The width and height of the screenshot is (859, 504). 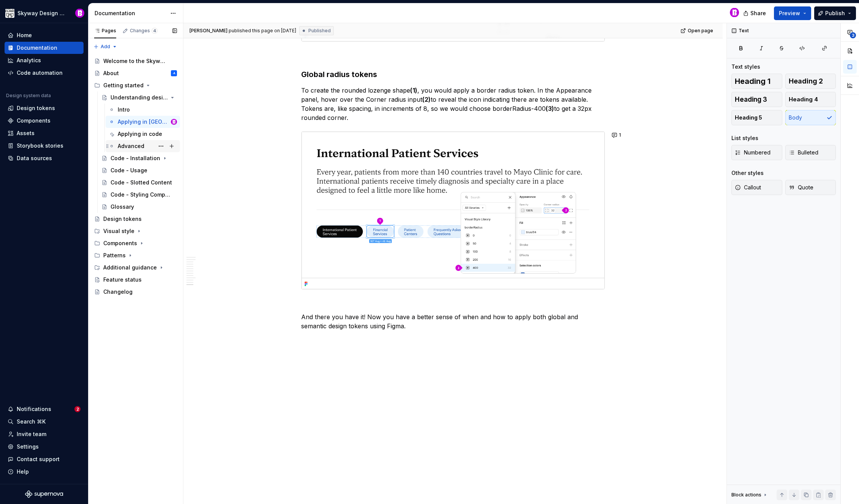 What do you see at coordinates (44, 494) in the screenshot?
I see `a: Supernova Logo` at bounding box center [44, 494].